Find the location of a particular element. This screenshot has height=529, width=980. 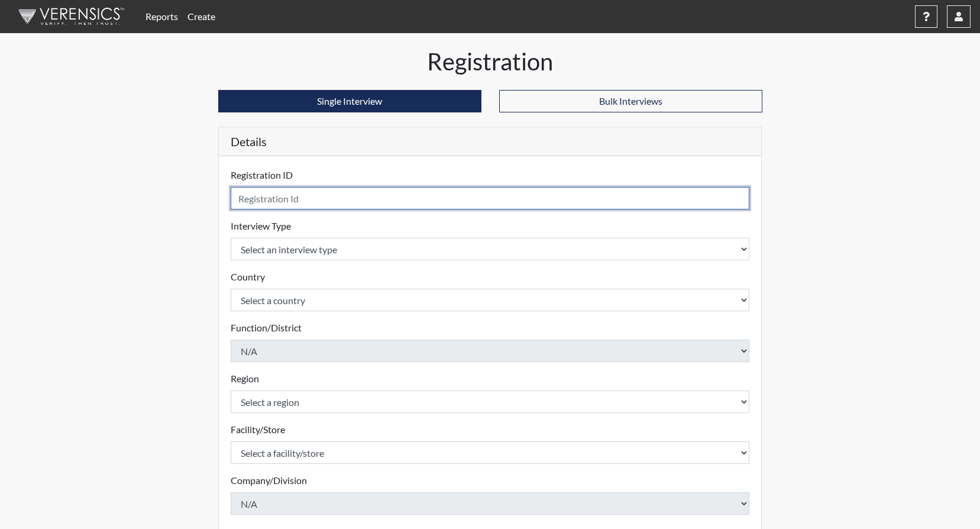

a: Reports is located at coordinates (162, 16).